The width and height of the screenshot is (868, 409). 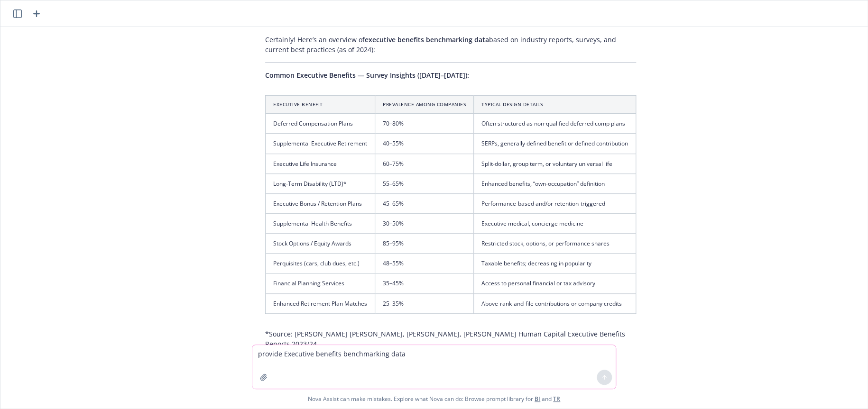 I want to click on td: 45–65%, so click(x=425, y=204).